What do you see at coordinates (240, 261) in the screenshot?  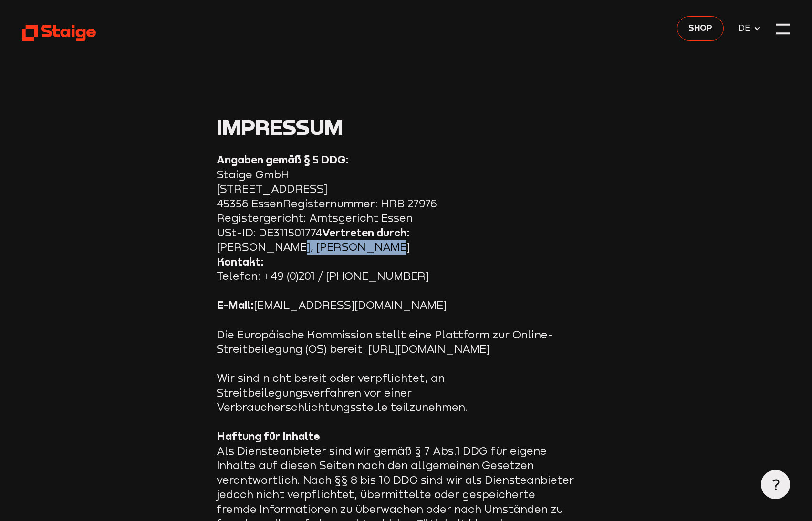 I see `strong: Kontakt:` at bounding box center [240, 261].